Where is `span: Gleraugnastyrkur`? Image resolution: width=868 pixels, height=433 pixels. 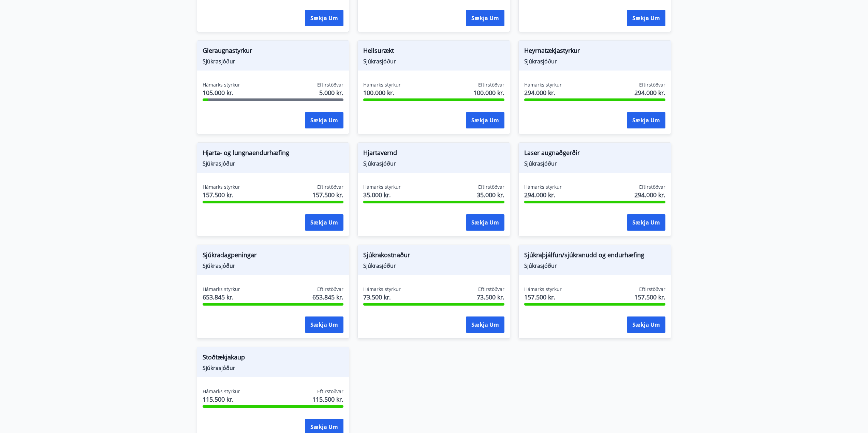 span: Gleraugnastyrkur is located at coordinates (273, 52).